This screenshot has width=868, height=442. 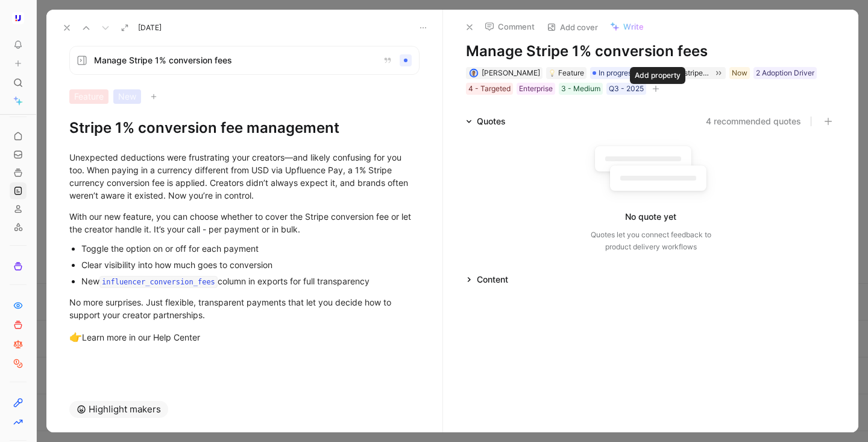 I want to click on div: Clear visibility into how much goes to conversion, so click(x=250, y=264).